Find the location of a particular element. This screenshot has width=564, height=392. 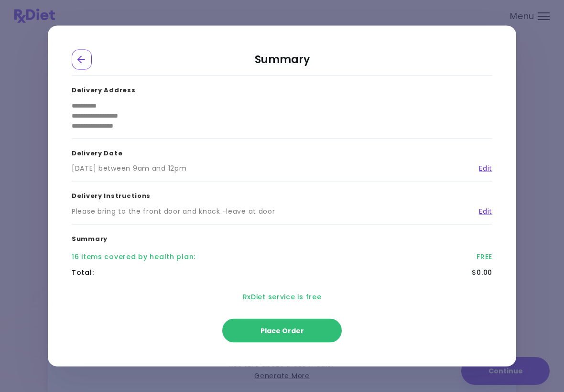

div: FREE is located at coordinates (484, 257).